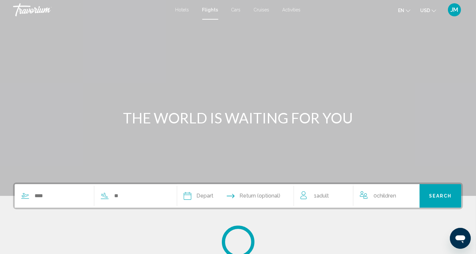 Image resolution: width=476 pixels, height=254 pixels. I want to click on a: Hotels, so click(182, 10).